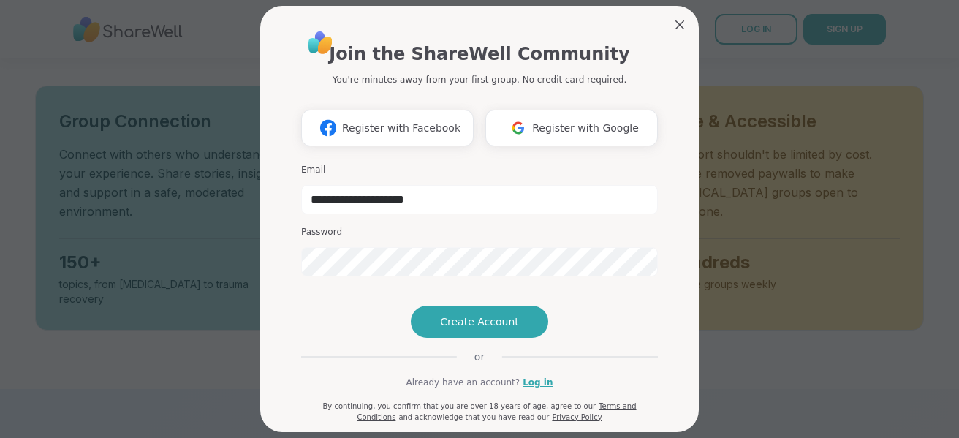 Image resolution: width=959 pixels, height=438 pixels. What do you see at coordinates (480, 322) in the screenshot?
I see `span: Create Account` at bounding box center [480, 322].